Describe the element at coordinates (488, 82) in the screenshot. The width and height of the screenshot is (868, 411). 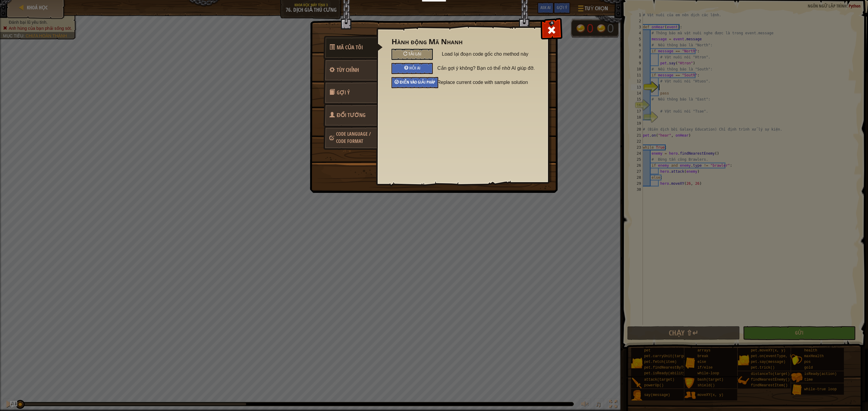
I see `span: Replace current code with sample solution` at that location.